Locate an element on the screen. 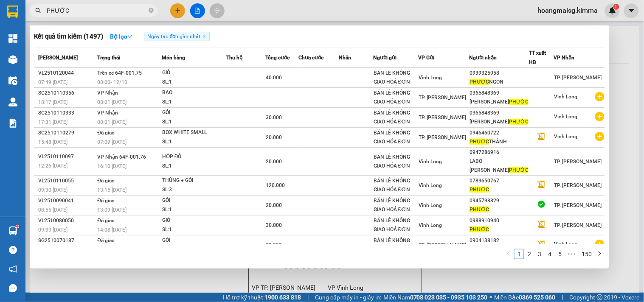 This screenshot has width=644, height=302. span: Người gửi is located at coordinates (385, 58).